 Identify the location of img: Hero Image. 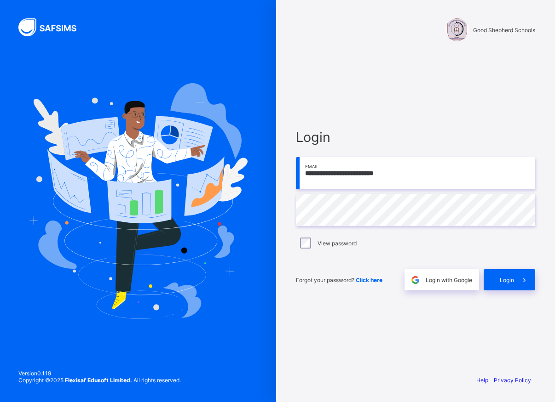
(138, 201).